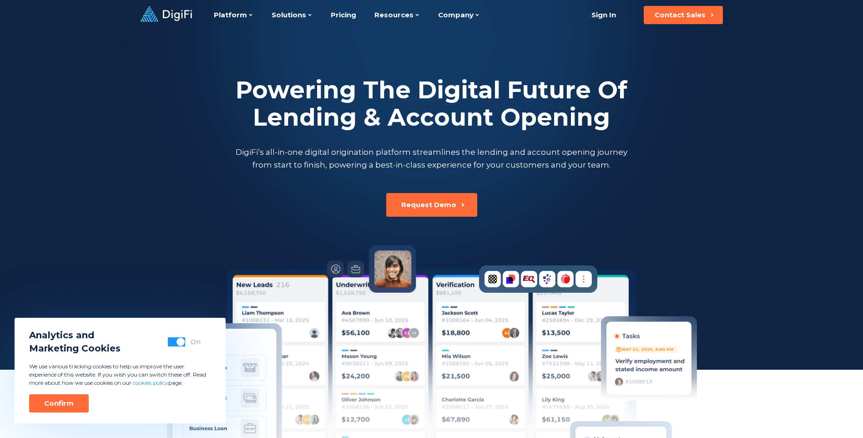 The width and height of the screenshot is (863, 438). Describe the element at coordinates (429, 205) in the screenshot. I see `div: Request Demo` at that location.